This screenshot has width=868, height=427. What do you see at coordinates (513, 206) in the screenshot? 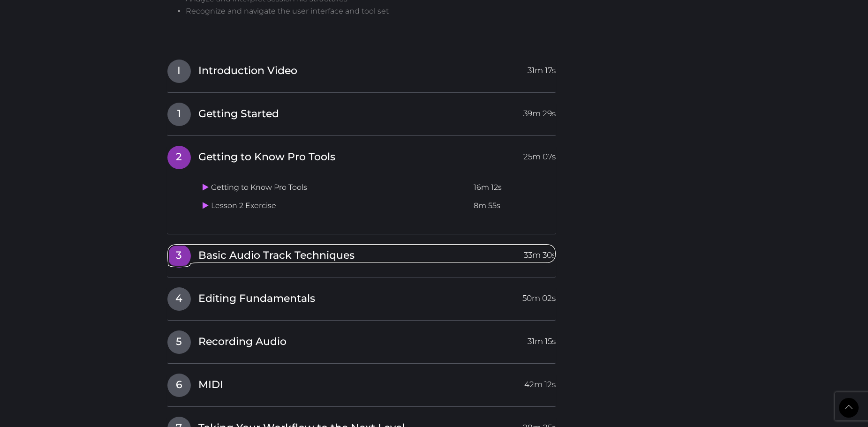
I see `td: 8m 55s` at bounding box center [513, 206].